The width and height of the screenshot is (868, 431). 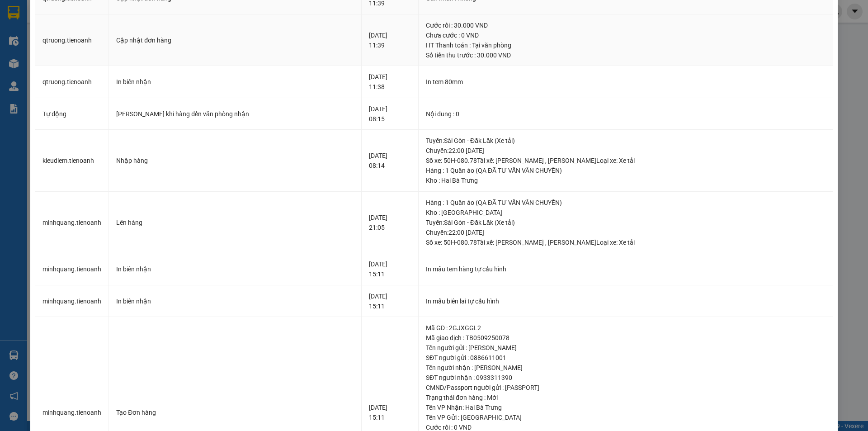 I want to click on div: Trạng thái đơn hàng : Mới, so click(x=626, y=397).